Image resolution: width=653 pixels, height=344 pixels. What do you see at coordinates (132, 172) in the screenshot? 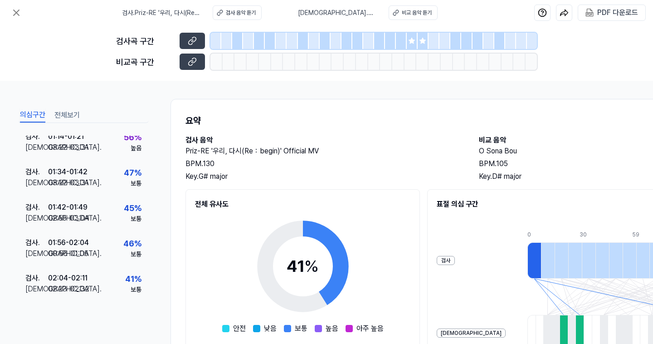
I see `div: 47 %` at bounding box center [132, 172].